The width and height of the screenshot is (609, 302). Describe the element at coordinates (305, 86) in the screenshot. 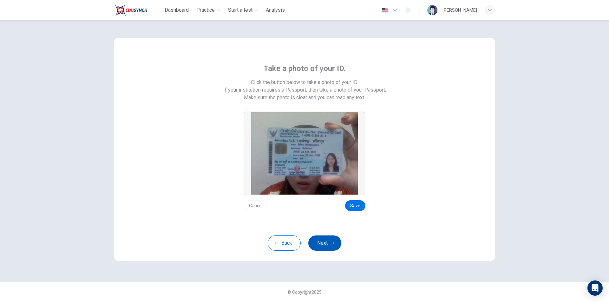

I see `span: Click the button below to take a photo of your ID. If your institution requires a Passport, then ...` at that location.